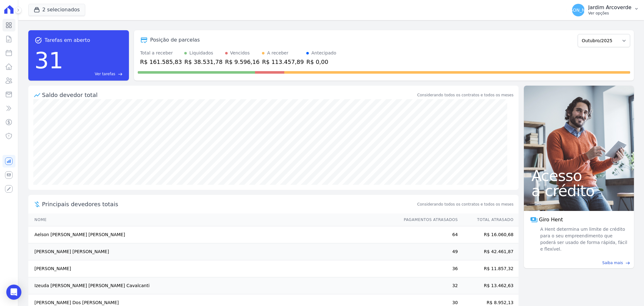 This screenshot has height=306, width=644. Describe the element at coordinates (201, 53) in the screenshot. I see `div: Liquidados` at that location.